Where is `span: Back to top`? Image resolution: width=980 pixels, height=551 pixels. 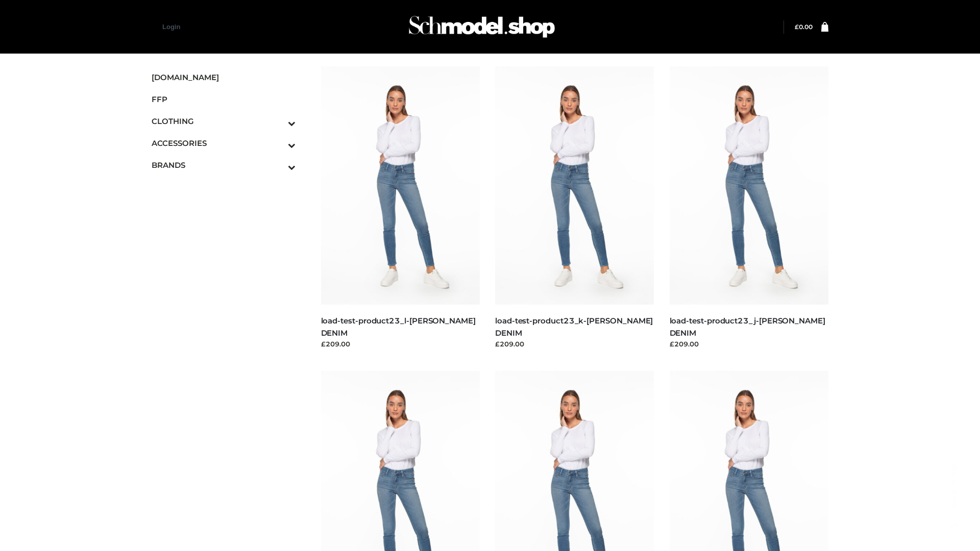
span: Back to top is located at coordinates (955, 495).